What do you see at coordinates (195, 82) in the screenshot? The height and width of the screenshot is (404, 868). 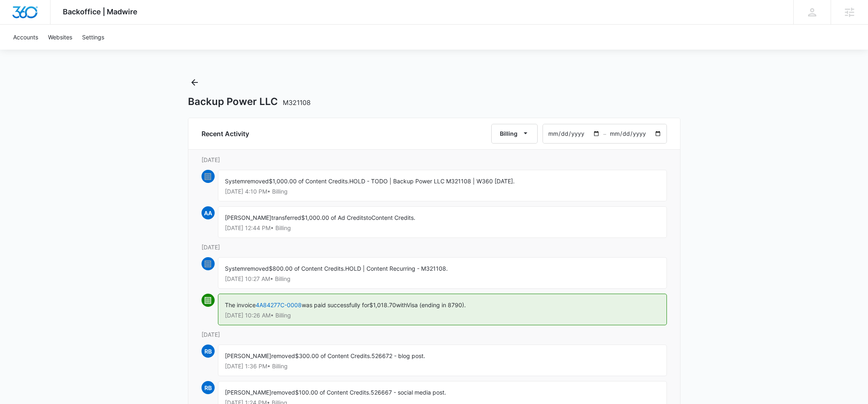 I see `button: Back` at bounding box center [195, 82].